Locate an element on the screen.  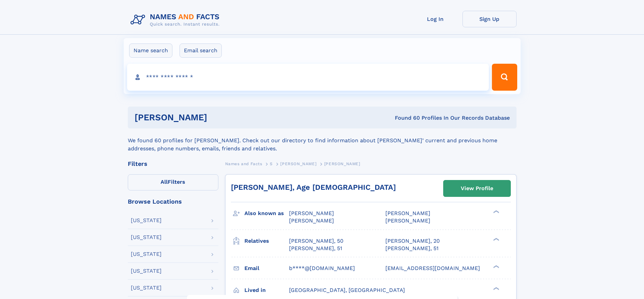
label: Email search is located at coordinates (201, 51).